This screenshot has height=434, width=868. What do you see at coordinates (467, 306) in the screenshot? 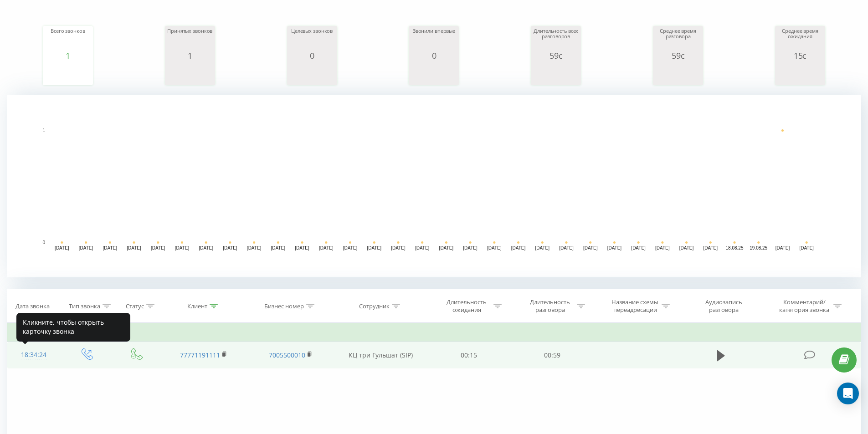
I see `div: Длительность ожидания` at bounding box center [467, 306].